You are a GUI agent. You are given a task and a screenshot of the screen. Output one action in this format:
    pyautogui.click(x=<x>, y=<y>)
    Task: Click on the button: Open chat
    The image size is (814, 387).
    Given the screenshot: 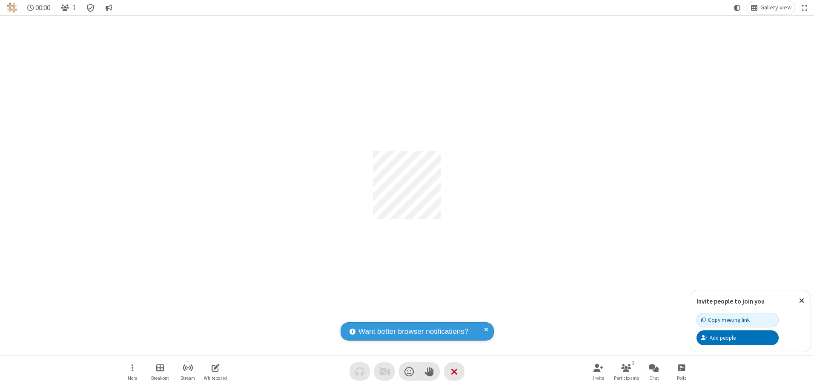 What is the action you would take?
    pyautogui.click(x=654, y=371)
    